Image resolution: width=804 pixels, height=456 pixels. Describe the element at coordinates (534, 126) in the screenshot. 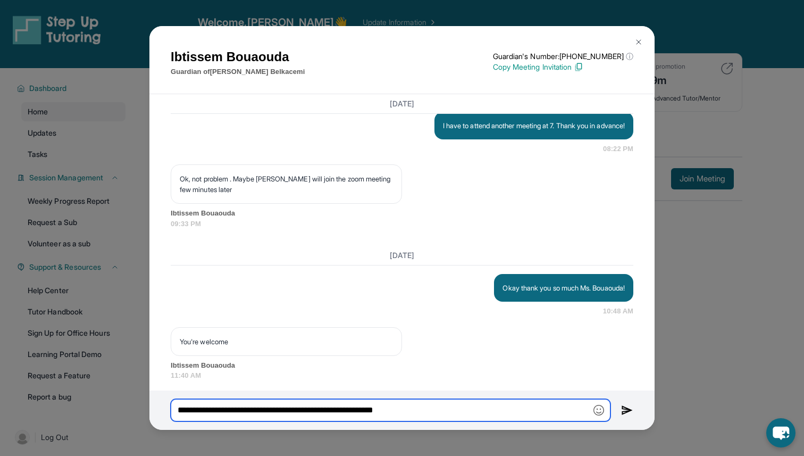

I see `p: I have to attend another meeting at 7. Thank you in advance!` at that location.